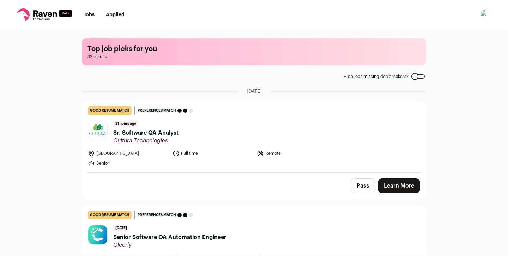  I want to click on img: 9d373d0d95954db108a7058d4d63b058e336f2c40714a375f9122703b225cec2, so click(98, 130).